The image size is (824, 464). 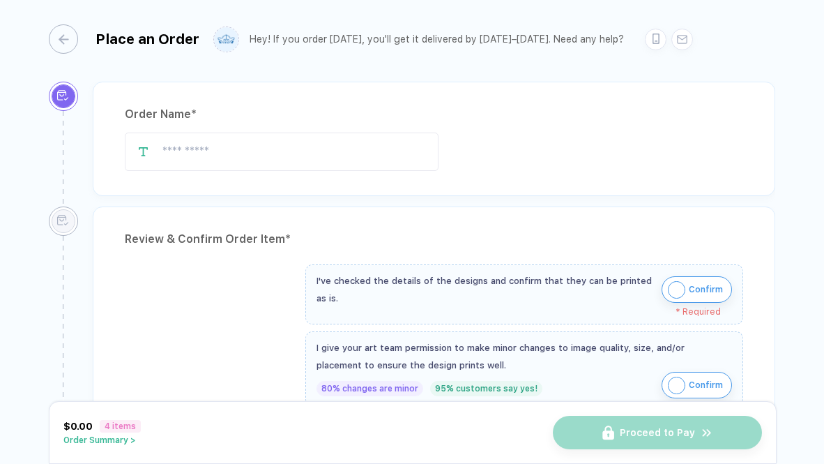 What do you see at coordinates (434, 114) in the screenshot?
I see `div: Order Name` at bounding box center [434, 114].